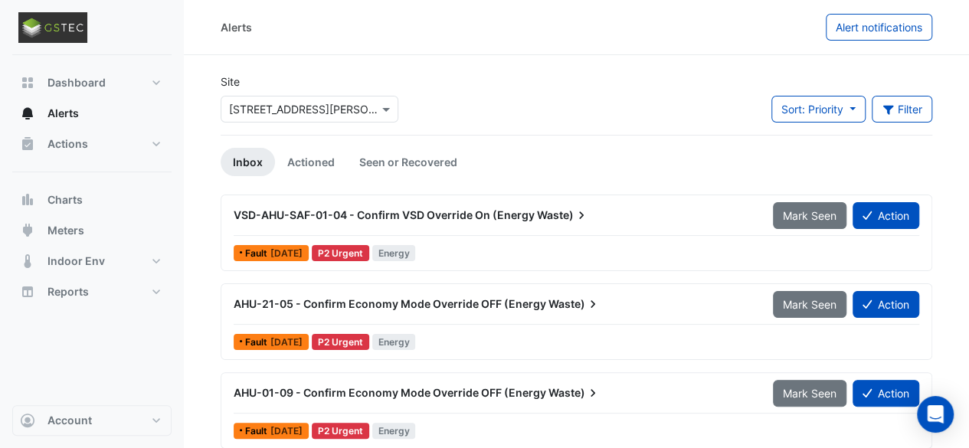 Image resolution: width=969 pixels, height=448 pixels. Describe the element at coordinates (286, 253) in the screenshot. I see `span: Fri 10-Oct-2025 08:28 AEDT` at that location.